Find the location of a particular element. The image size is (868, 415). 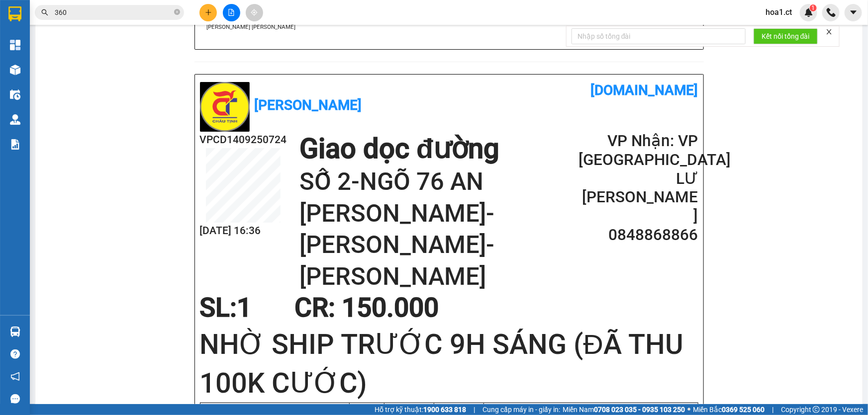

button: file-add is located at coordinates (231, 12).